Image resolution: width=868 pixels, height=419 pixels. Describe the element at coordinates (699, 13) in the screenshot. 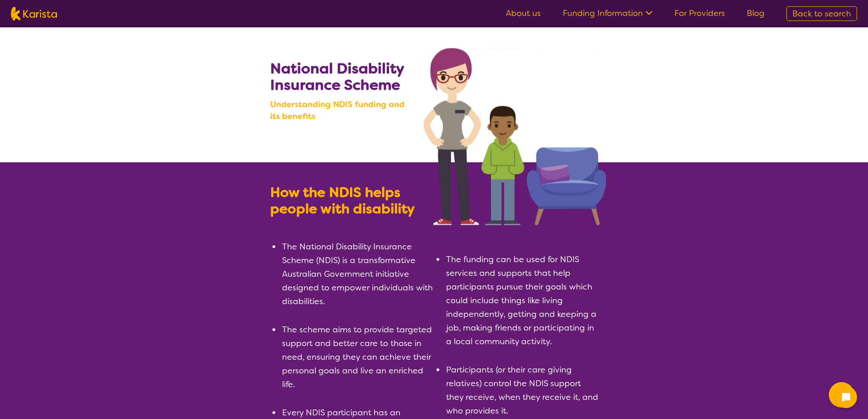

I see `a: For Providers` at that location.